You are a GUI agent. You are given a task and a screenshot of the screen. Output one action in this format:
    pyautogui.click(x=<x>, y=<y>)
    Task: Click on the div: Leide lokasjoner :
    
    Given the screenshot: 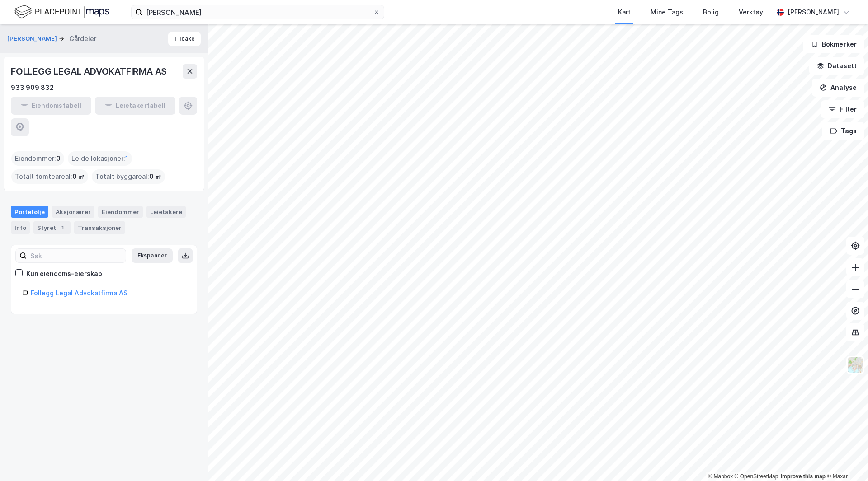 What is the action you would take?
    pyautogui.click(x=100, y=159)
    